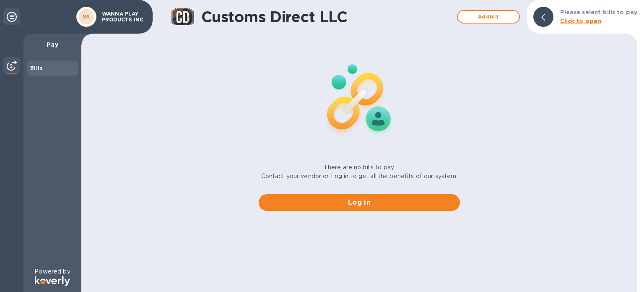 Image resolution: width=644 pixels, height=292 pixels. Describe the element at coordinates (581, 21) in the screenshot. I see `b: Click to open` at that location.